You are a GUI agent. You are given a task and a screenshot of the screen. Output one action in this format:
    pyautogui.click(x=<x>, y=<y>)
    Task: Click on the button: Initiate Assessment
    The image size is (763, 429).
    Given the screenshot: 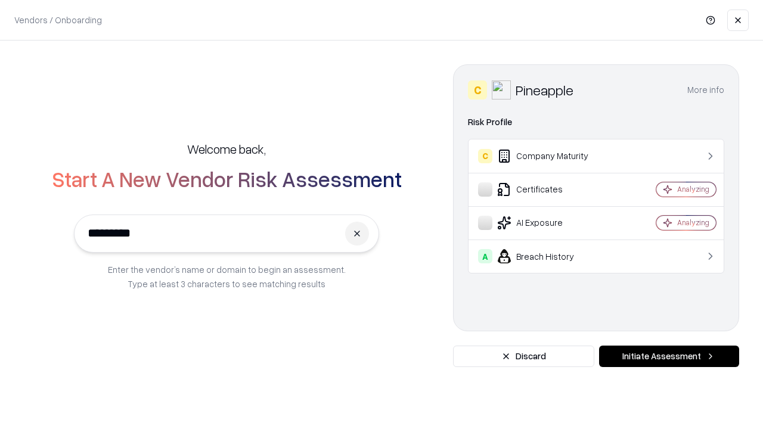 What is the action you would take?
    pyautogui.click(x=669, y=357)
    